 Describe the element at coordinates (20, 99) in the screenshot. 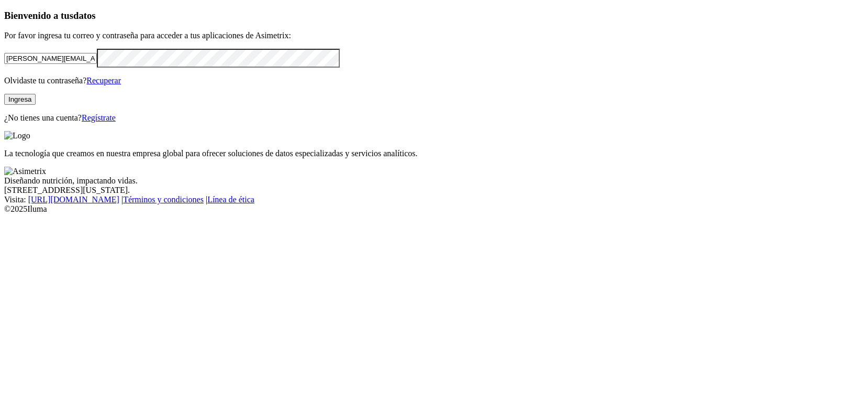

I see `button: Ingresa` at that location.